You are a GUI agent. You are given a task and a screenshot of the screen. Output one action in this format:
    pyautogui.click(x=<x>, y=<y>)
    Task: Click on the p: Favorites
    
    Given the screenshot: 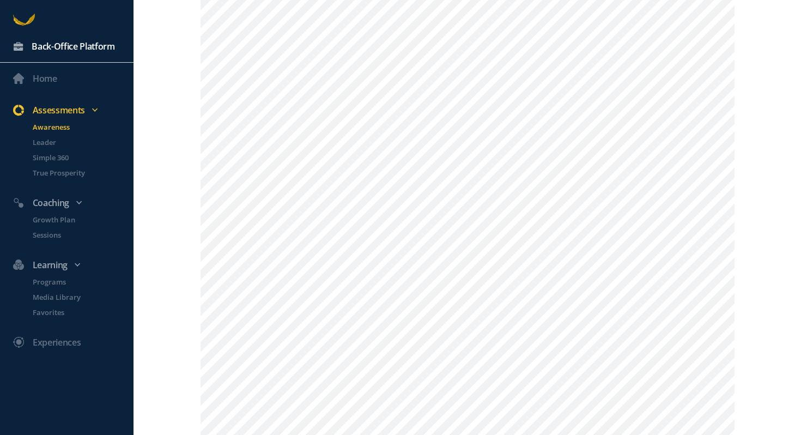 What is the action you would take?
    pyautogui.click(x=82, y=312)
    